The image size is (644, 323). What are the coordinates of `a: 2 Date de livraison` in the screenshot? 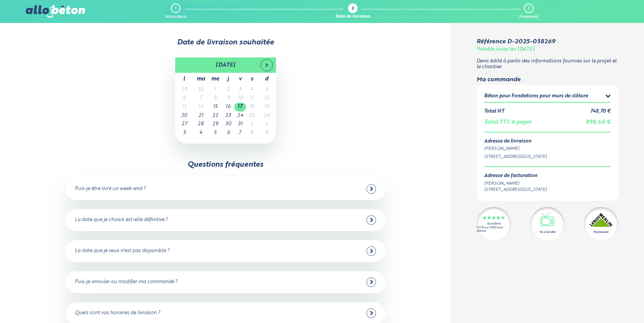 It's located at (353, 11).